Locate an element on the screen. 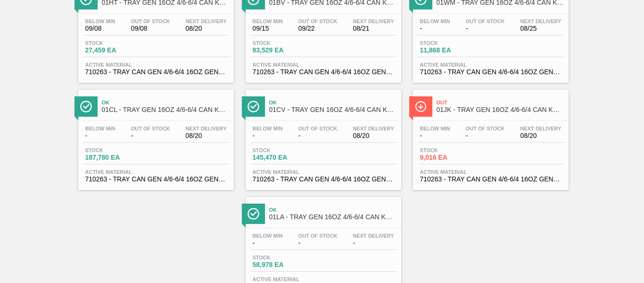 The height and width of the screenshot is (283, 644). span: 09/15 is located at coordinates (268, 28).